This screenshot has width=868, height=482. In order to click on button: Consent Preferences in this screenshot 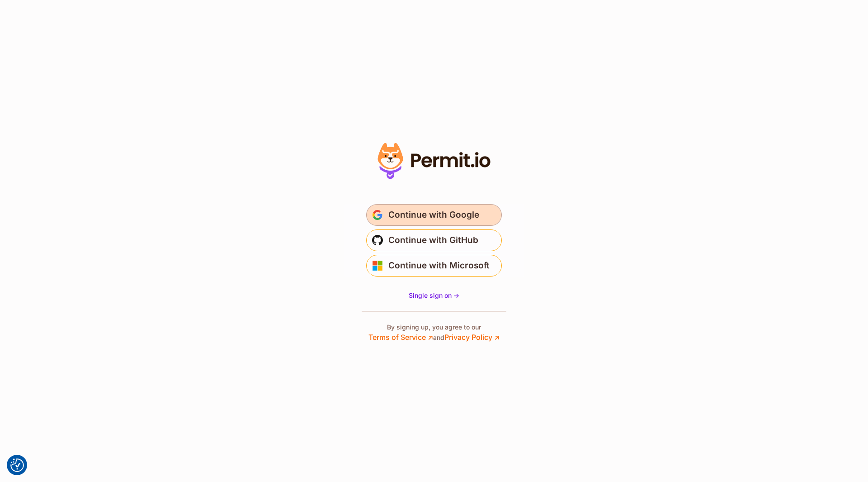, I will do `click(17, 465)`.